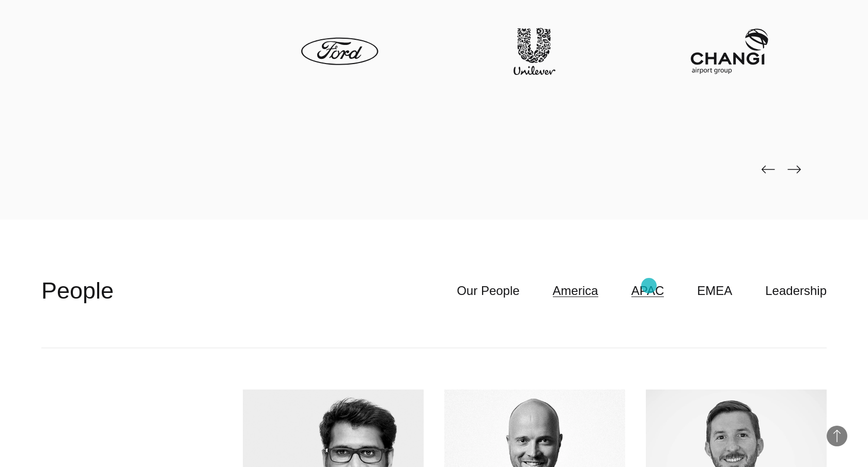  I want to click on img: Ford, so click(340, 52).